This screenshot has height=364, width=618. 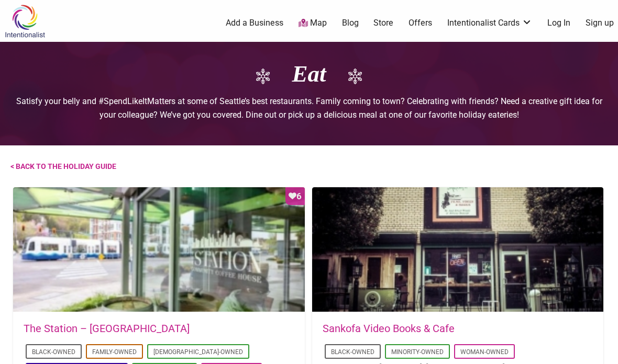 What do you see at coordinates (254, 23) in the screenshot?
I see `a: Add a Business` at bounding box center [254, 23].